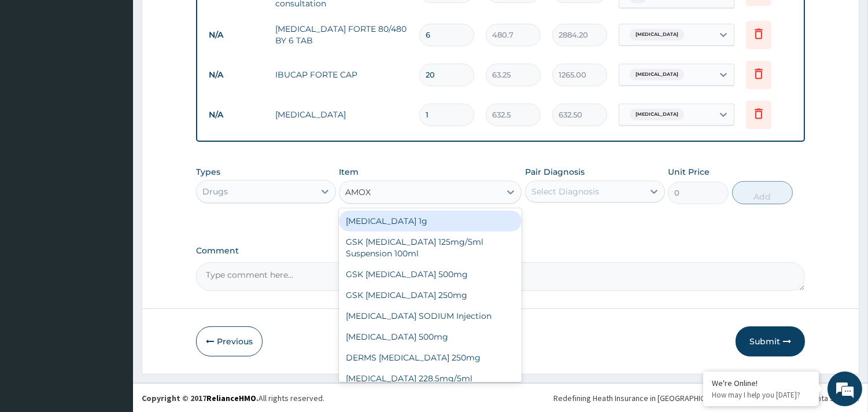 The image size is (868, 412). What do you see at coordinates (231, 398) in the screenshot?
I see `a: RelianceHMO` at bounding box center [231, 398].